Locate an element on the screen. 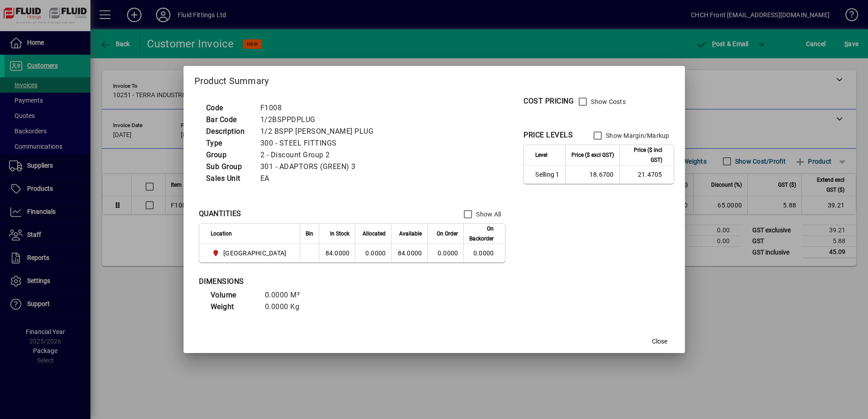 The width and height of the screenshot is (868, 419). span: Price ($ incl GST) is located at coordinates (643, 155).